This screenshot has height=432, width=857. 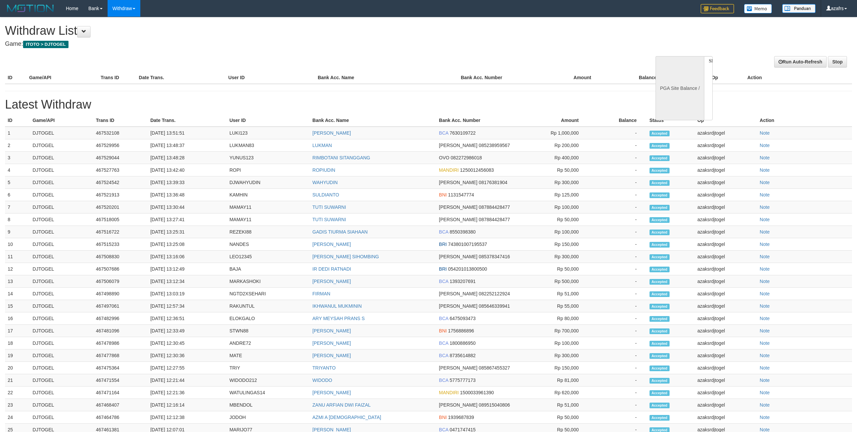 What do you see at coordinates (322, 294) in the screenshot?
I see `a: FIRMAN` at bounding box center [322, 294].